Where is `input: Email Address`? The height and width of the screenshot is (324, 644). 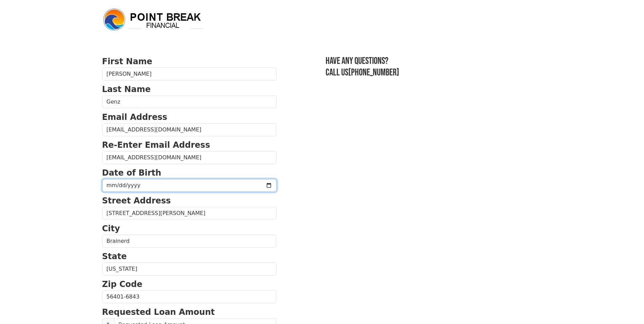
input: Email Address is located at coordinates (189, 129).